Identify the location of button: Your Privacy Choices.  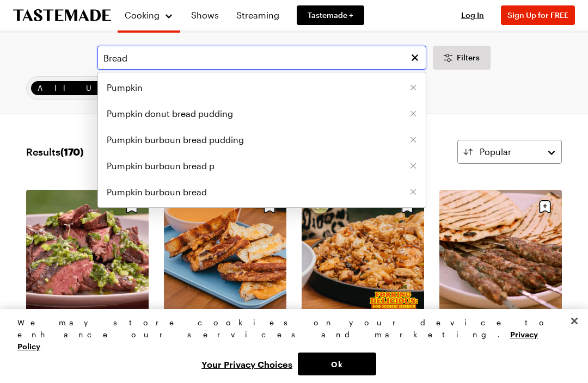
(247, 364).